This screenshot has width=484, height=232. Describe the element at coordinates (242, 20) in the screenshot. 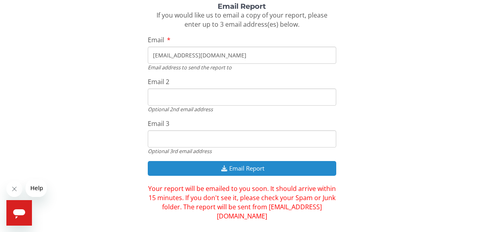

I see `span: If you would like us to email a copy of your report, please enter up to 3 email address(es) below.` at that location.